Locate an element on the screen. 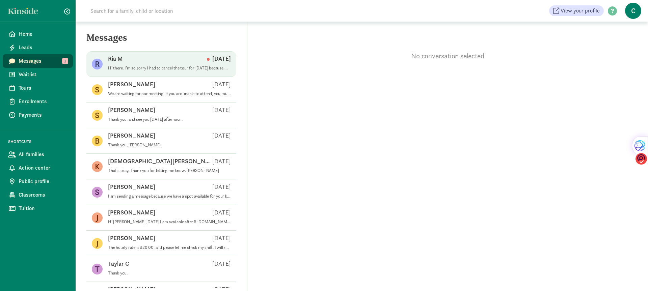 The height and width of the screenshot is (291, 648). a: Home is located at coordinates (38, 34).